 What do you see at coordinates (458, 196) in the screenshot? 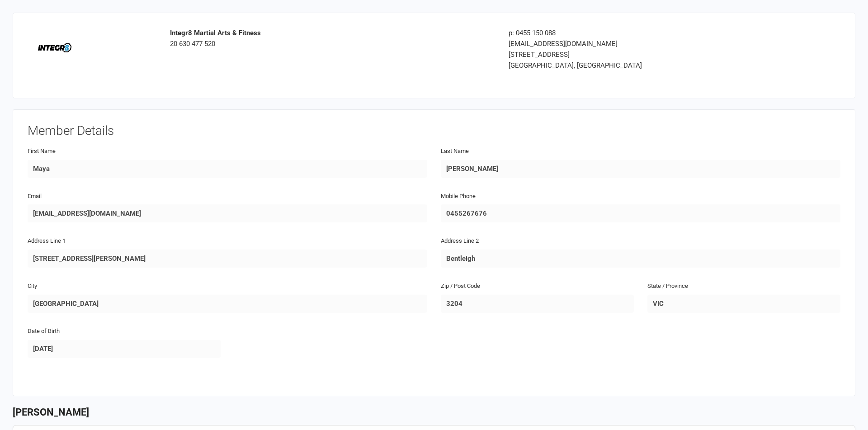
I see `label: Mobile Phone` at bounding box center [458, 196].